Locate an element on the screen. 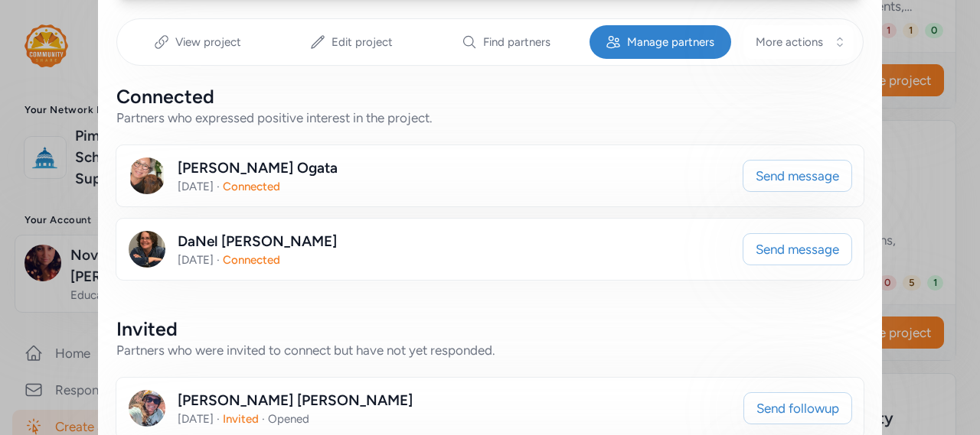  span: Find partners is located at coordinates (517, 42).